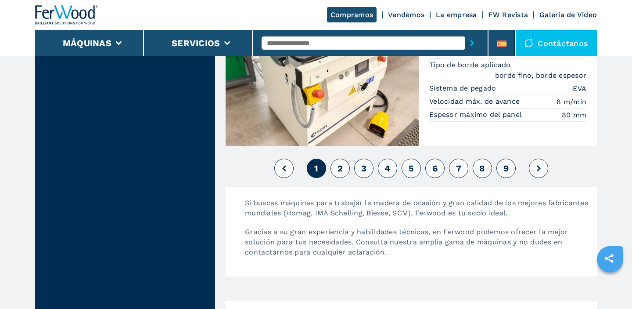 The image size is (632, 309). What do you see at coordinates (471, 65) in the screenshot?
I see `p: Tipo de borde aplicado` at bounding box center [471, 65].